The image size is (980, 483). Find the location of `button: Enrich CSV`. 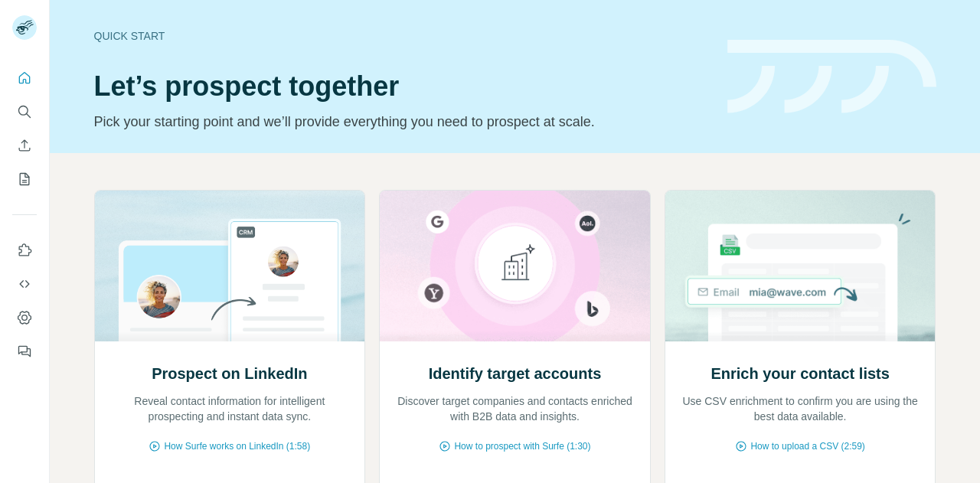

button: Enrich CSV is located at coordinates (25, 145).